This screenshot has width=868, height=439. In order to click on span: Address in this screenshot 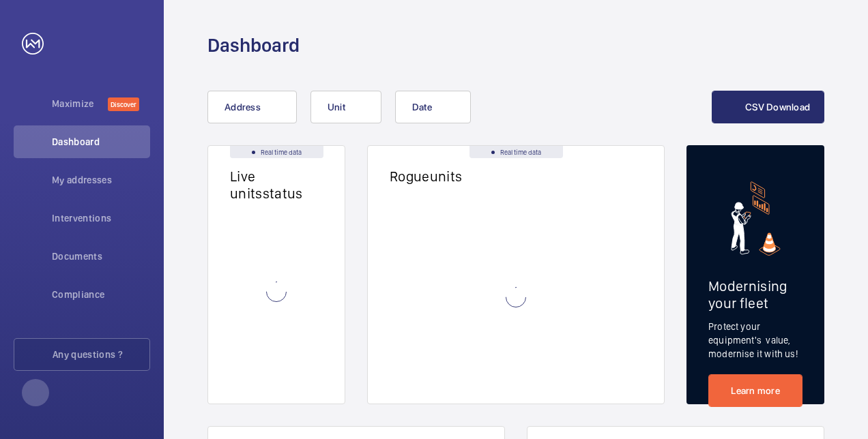, I will do `click(242, 107)`.